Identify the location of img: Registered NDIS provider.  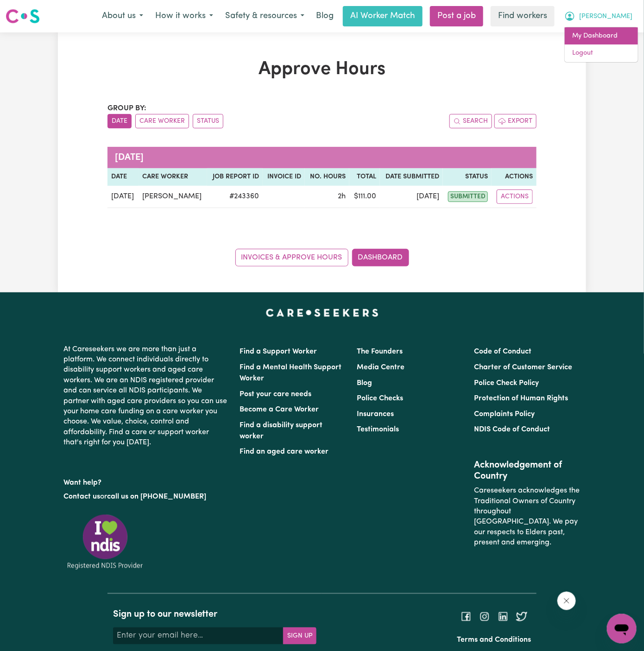
(105, 541).